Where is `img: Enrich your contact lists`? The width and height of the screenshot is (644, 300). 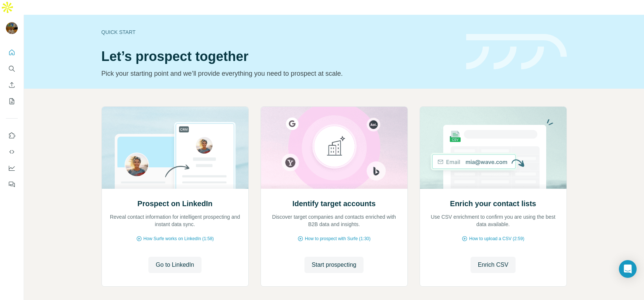 img: Enrich your contact lists is located at coordinates (493, 148).